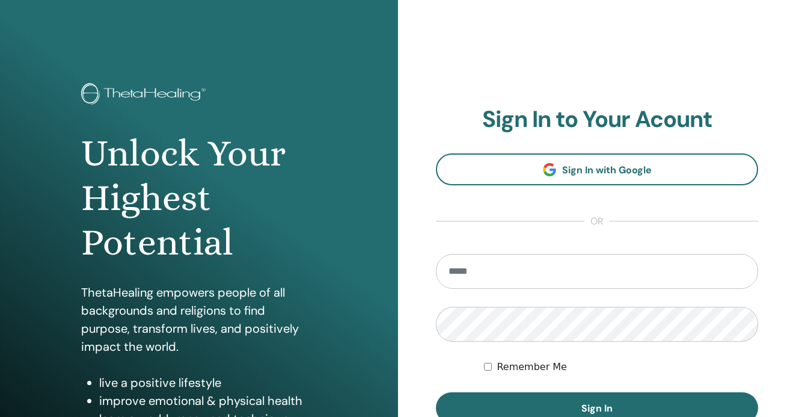  What do you see at coordinates (607, 170) in the screenshot?
I see `span: Sign In with Google` at bounding box center [607, 170].